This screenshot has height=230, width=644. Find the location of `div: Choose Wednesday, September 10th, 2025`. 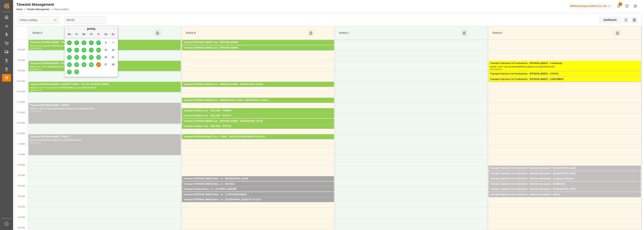

div: Choose Wednesday, September 10th, 2025 is located at coordinates (84, 50).